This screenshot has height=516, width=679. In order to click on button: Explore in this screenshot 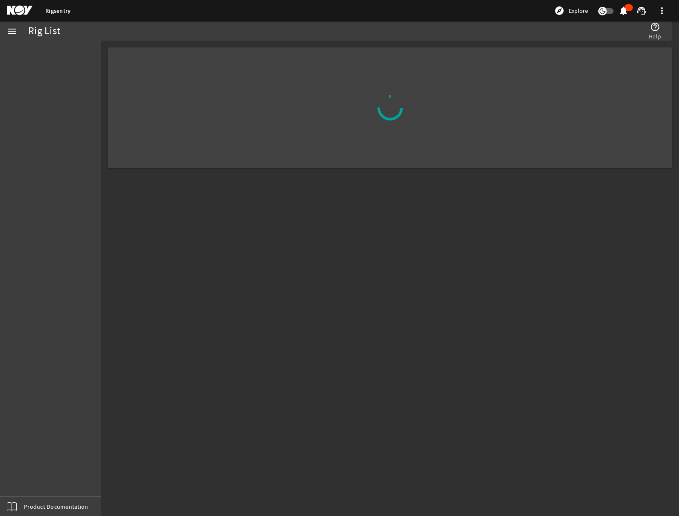, I will do `click(571, 11)`.